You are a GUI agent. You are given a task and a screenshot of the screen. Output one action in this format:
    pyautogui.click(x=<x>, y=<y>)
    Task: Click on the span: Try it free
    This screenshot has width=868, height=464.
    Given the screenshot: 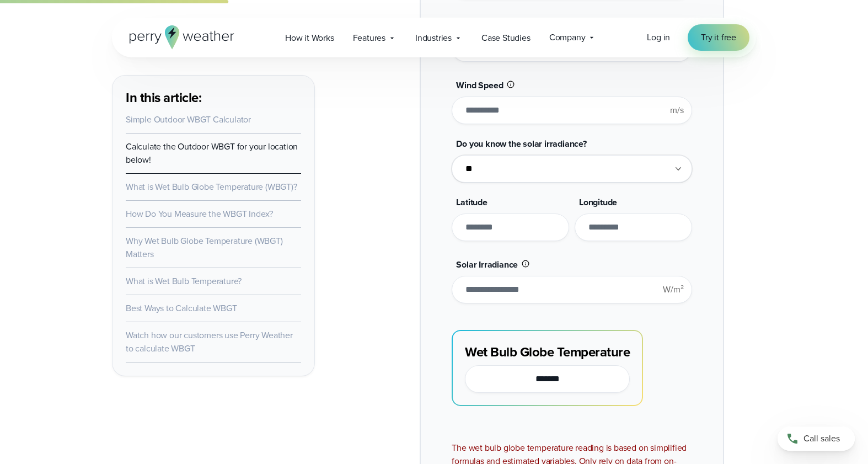 What is the action you would take?
    pyautogui.click(x=719, y=37)
    